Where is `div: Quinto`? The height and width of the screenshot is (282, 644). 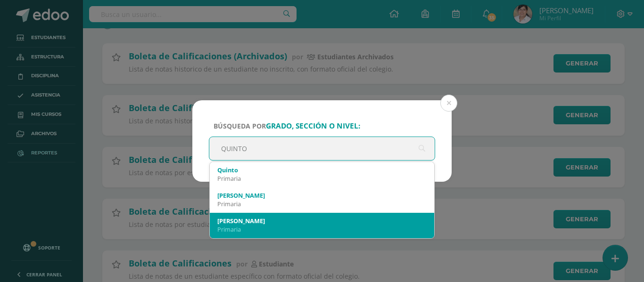 div: Quinto is located at coordinates (322, 170).